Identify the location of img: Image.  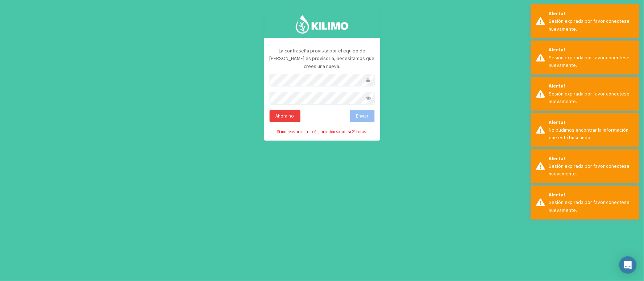
(322, 24).